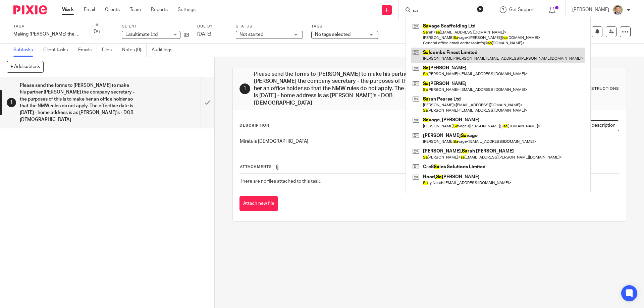 This screenshot has width=644, height=308. What do you see at coordinates (618, 10) in the screenshot?
I see `img: High%20Res%20Andrew%20Price%20Accountants_Poppy%20Jakes%20photography-1118.jpg` at bounding box center [618, 10].